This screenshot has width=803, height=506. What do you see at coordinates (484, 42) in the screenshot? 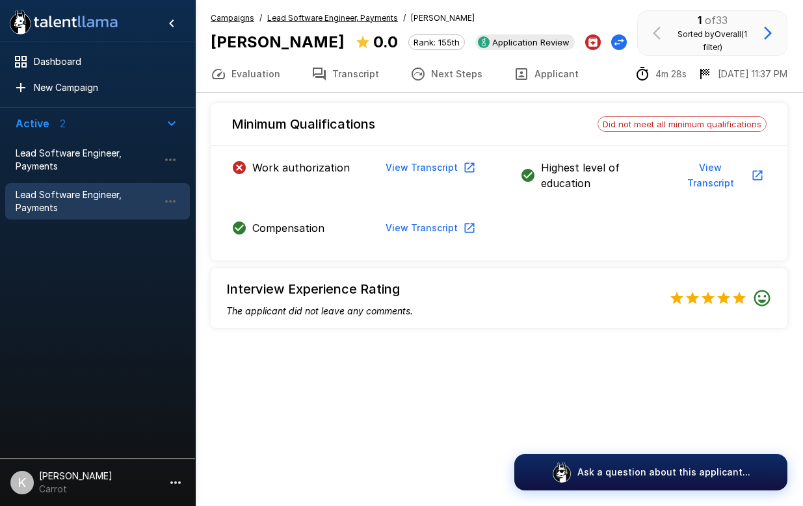
I see `img: greenhouse_logo.jpeg` at bounding box center [484, 42].